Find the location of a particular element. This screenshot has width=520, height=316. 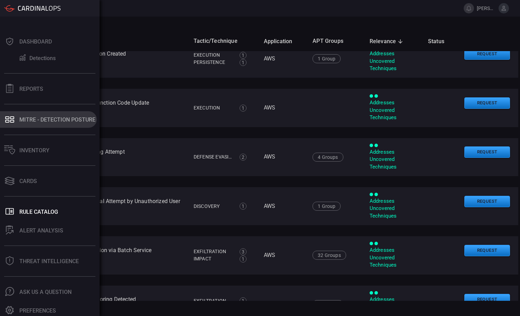

span: Application is located at coordinates (282, 41).